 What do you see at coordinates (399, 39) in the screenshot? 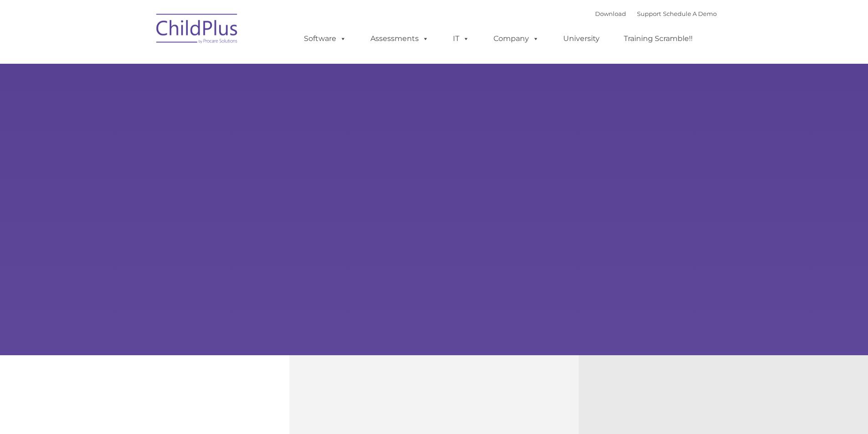
I see `a: Assessments` at bounding box center [399, 39].